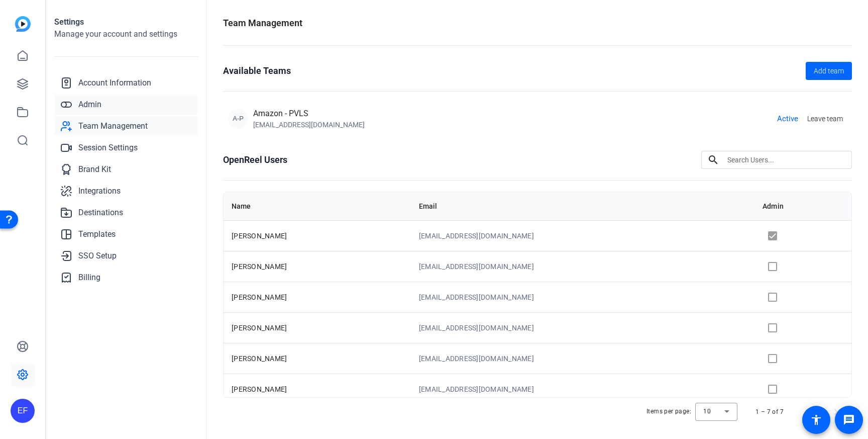 The height and width of the screenshot is (439, 868). What do you see at coordinates (825, 118) in the screenshot?
I see `button: Leave team` at bounding box center [825, 118].